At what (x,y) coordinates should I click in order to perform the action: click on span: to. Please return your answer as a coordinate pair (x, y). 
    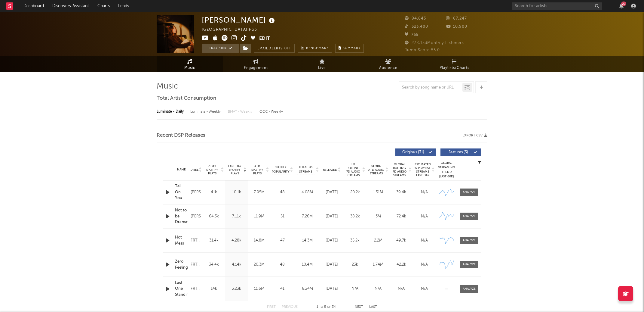
    Looking at the image, I should click on (321, 307).